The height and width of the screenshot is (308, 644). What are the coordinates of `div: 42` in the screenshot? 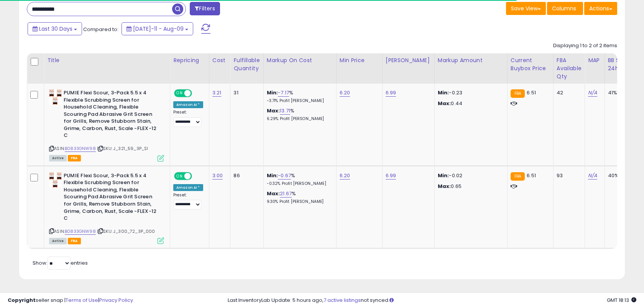 It's located at (568, 93).